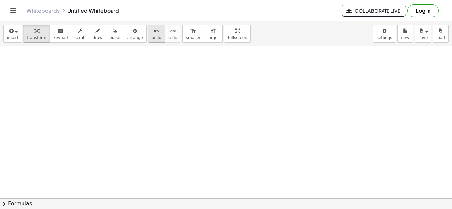  I want to click on button: erase, so click(114, 34).